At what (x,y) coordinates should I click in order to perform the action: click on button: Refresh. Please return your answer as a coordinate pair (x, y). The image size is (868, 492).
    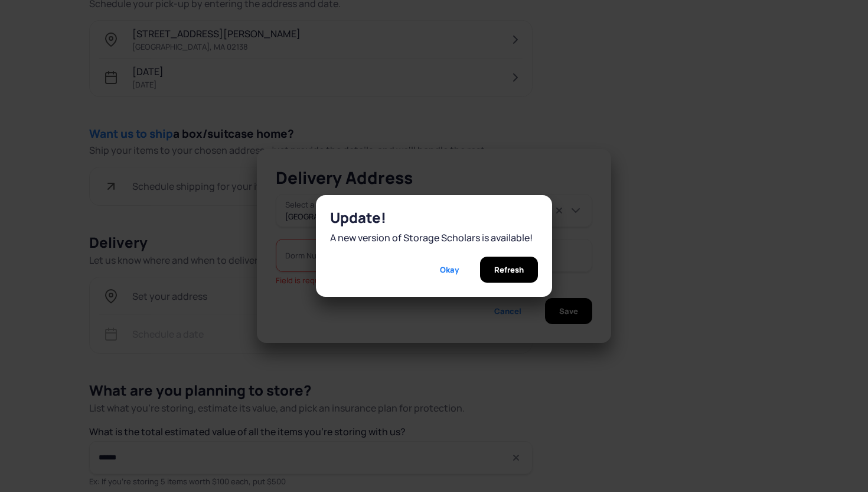
    Looking at the image, I should click on (509, 269).